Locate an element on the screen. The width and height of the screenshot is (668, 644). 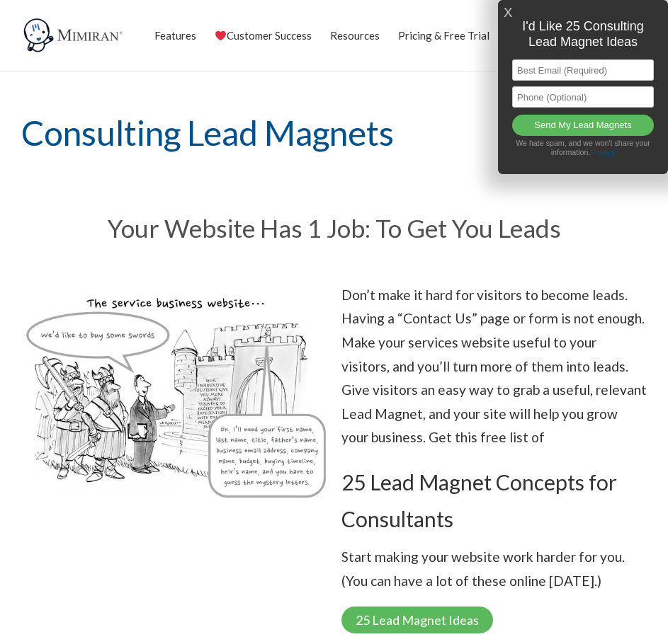
a: Customer Success is located at coordinates (263, 35).